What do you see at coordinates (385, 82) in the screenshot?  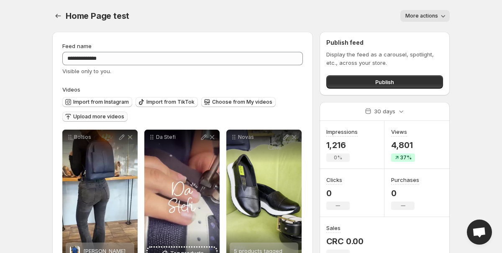 I see `button: Publish` at bounding box center [385, 82].